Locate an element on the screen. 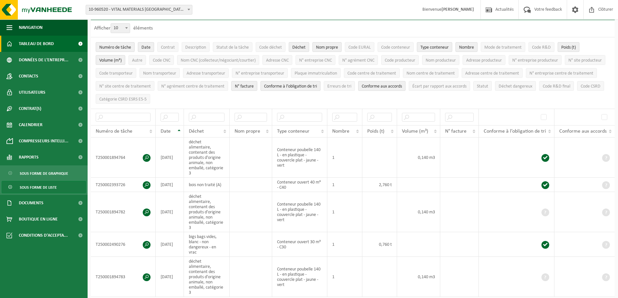 The height and width of the screenshot is (298, 618). span: Code centre de traitement is located at coordinates (372, 73).